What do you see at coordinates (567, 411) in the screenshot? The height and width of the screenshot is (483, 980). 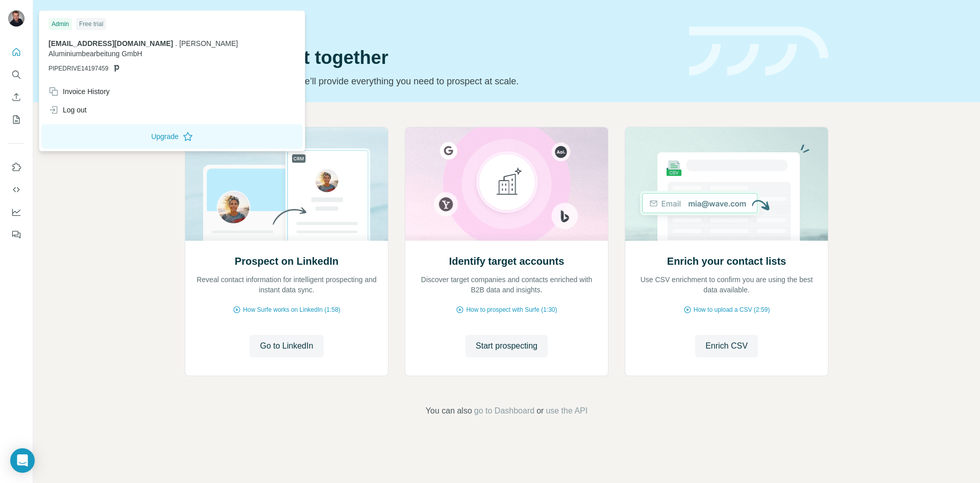 I see `button: use the API` at bounding box center [567, 411].